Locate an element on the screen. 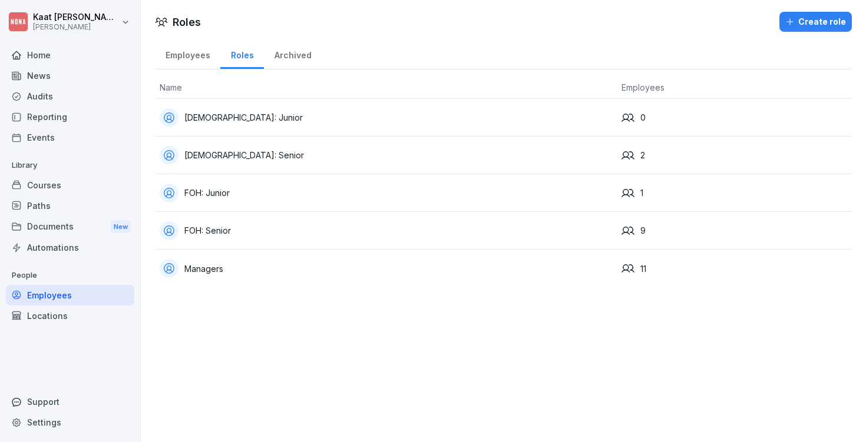  div: 1 is located at coordinates (734, 193).